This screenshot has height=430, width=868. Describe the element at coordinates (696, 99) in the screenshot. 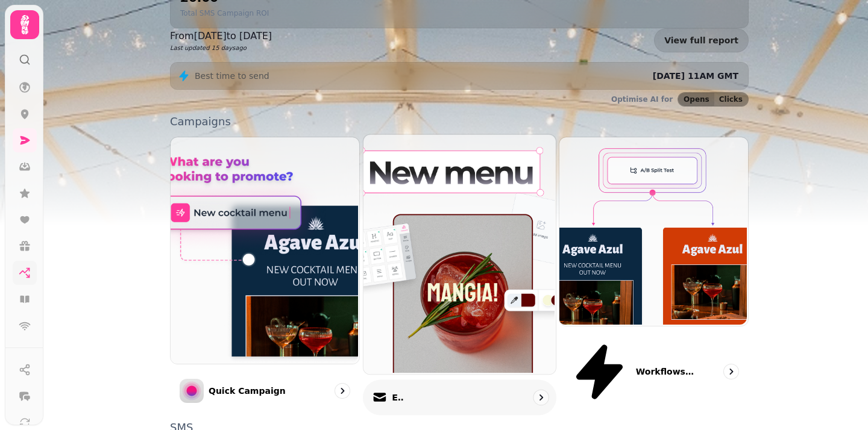

I see `span: Opens` at that location.